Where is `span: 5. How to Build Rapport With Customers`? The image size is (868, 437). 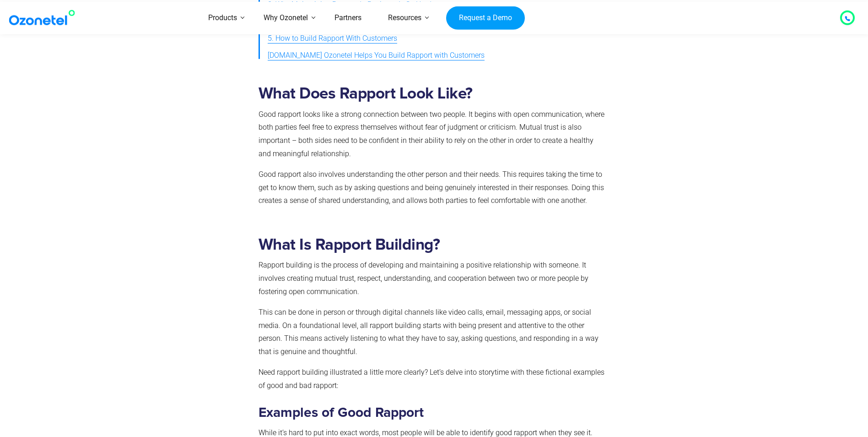 span: 5. How to Build Rapport With Customers is located at coordinates (332, 38).